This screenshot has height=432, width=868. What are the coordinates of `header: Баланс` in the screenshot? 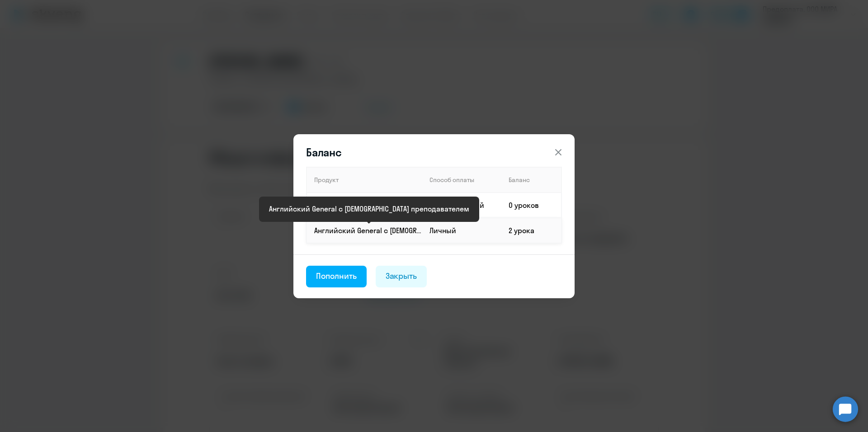 It's located at (434, 152).